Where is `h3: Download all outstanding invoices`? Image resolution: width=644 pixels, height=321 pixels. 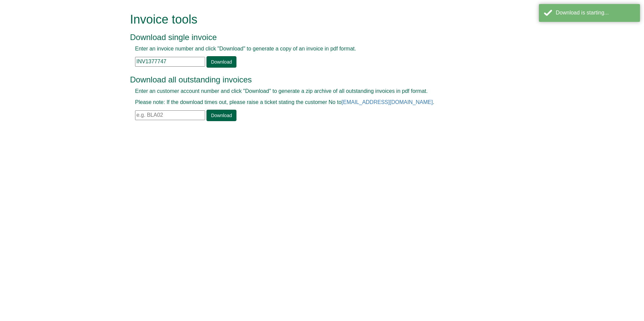 h3: Download all outstanding invoices is located at coordinates (314, 80).